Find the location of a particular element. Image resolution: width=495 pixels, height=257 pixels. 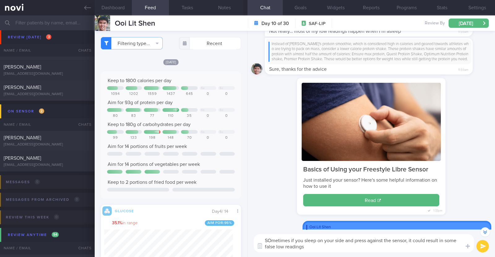

span: Aim for 93g of protein per day is located at coordinates (140, 103).